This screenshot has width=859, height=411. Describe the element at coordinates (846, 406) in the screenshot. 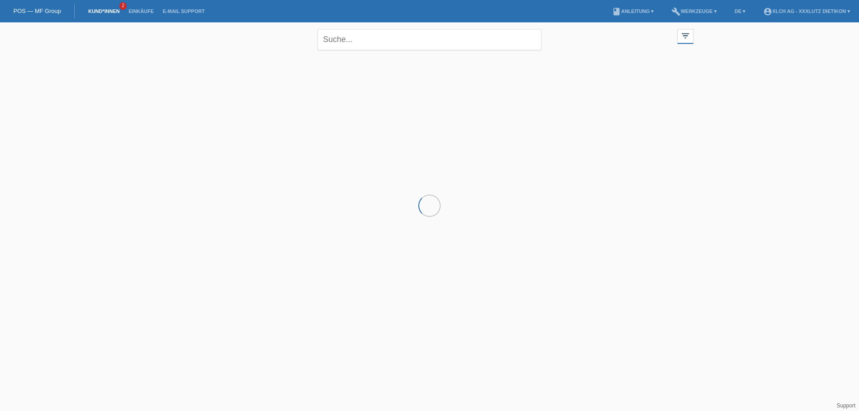

I see `a: Support` at that location.